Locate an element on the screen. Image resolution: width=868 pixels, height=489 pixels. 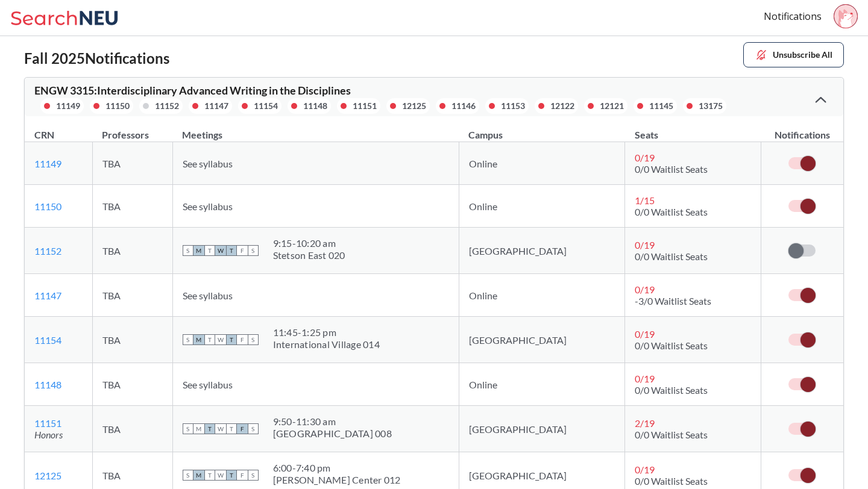
a: 11147 is located at coordinates (48, 295).